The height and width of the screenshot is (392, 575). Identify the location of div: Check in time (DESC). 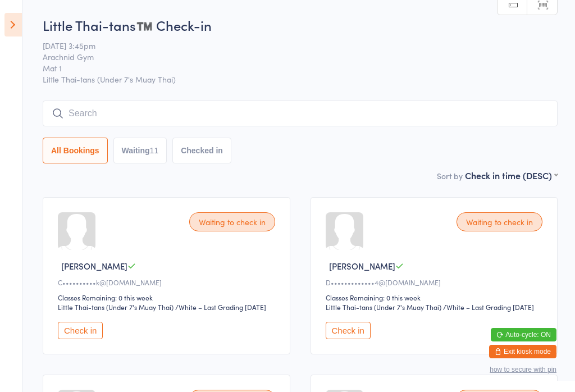
(511, 175).